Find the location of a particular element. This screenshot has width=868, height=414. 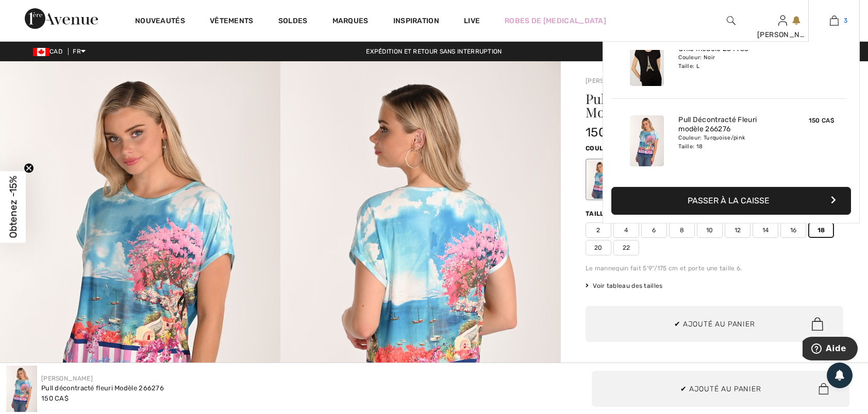

span: Obtenez -15% is located at coordinates (13, 207).